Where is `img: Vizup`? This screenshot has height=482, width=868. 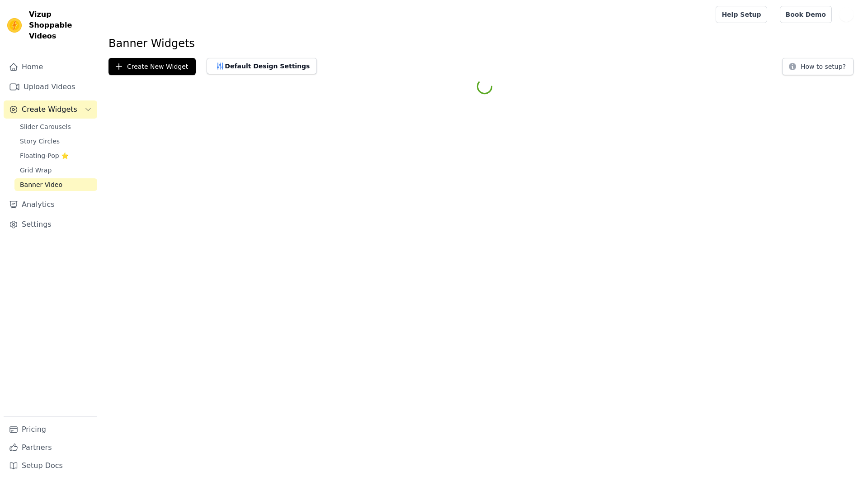
img: Vizup is located at coordinates (15, 25).